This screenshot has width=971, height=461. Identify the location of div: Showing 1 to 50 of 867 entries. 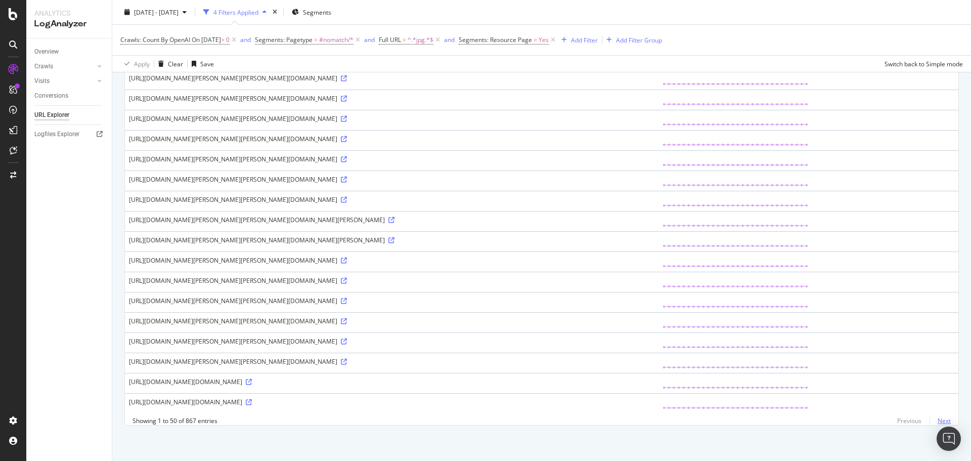
(175, 420).